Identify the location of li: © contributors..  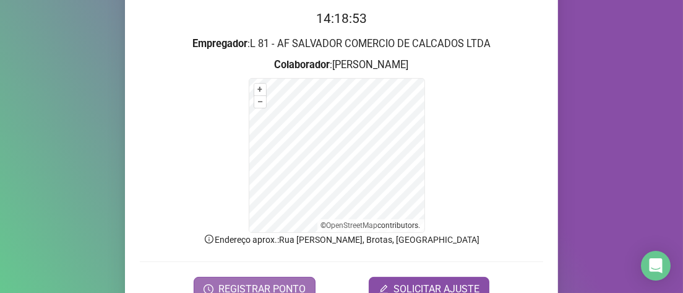
(370, 225).